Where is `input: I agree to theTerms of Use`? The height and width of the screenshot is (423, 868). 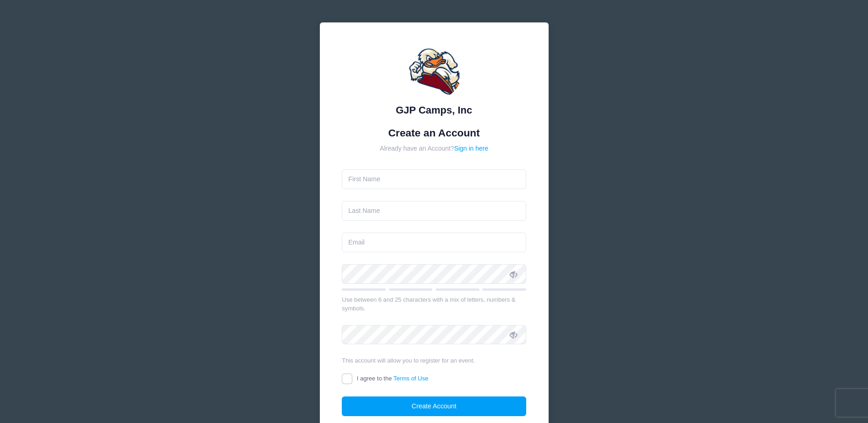
input: I agree to theTerms of Use is located at coordinates (347, 379).